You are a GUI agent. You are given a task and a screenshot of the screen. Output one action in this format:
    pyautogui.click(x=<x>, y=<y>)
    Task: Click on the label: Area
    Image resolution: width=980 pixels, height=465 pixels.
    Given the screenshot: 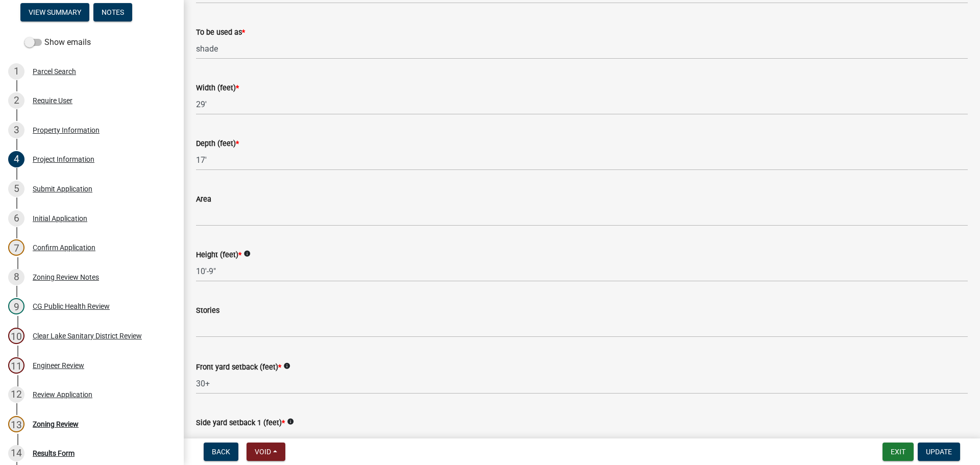 What is the action you would take?
    pyautogui.click(x=203, y=199)
    